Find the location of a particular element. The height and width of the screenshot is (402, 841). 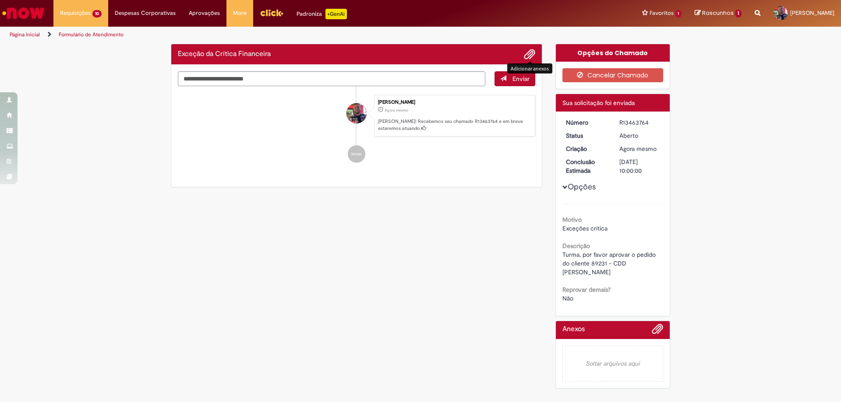

span: Não is located at coordinates (567, 299).